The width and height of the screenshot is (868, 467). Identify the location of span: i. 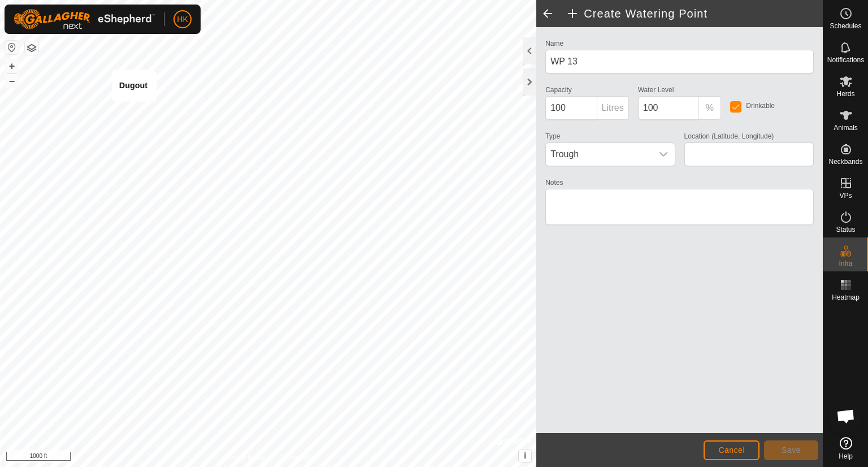
(525, 455).